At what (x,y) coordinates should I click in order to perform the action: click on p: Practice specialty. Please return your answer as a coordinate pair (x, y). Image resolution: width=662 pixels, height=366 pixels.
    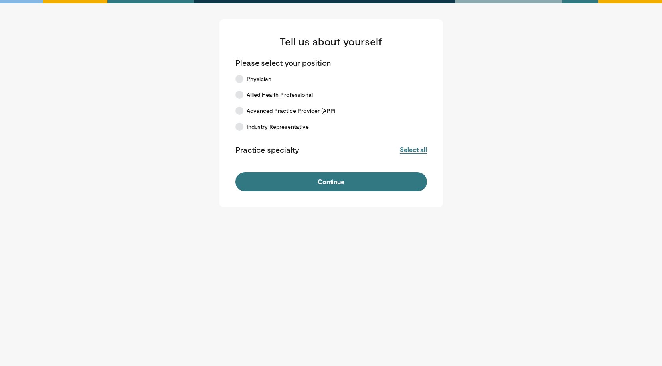
    Looking at the image, I should click on (267, 150).